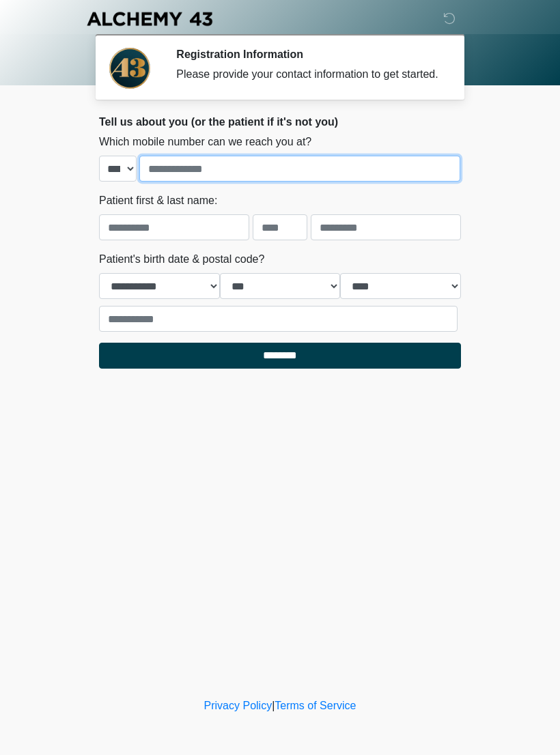 This screenshot has width=560, height=755. Describe the element at coordinates (308, 74) in the screenshot. I see `div: Please provide your contact information to get started.` at that location.